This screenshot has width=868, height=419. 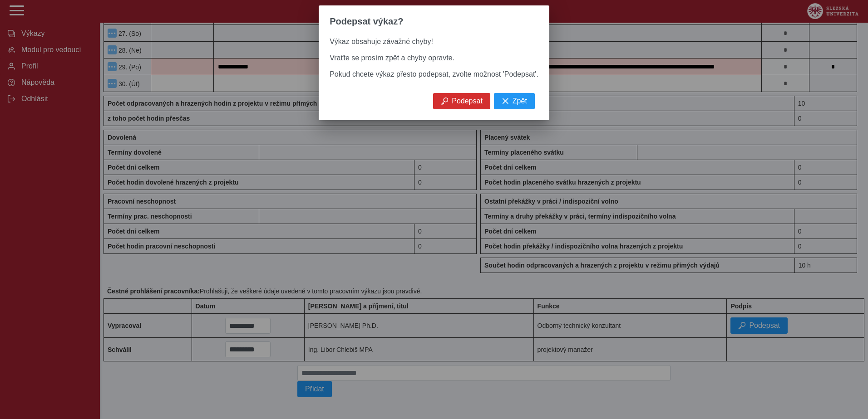 What do you see at coordinates (434, 58) in the screenshot?
I see `span: Výkaz obsahuje závažné chyby! Vraťte se prosím zpět a chyby opravte. Pokud chcete výkaz přesto po...` at bounding box center [434, 58].